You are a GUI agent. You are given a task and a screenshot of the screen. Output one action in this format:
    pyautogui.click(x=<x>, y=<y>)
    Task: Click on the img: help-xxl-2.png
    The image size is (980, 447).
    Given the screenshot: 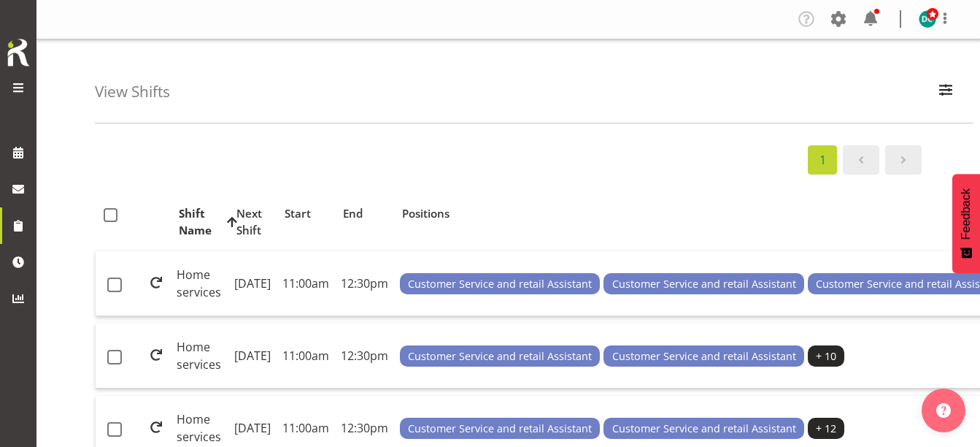 What is the action you would take?
    pyautogui.click(x=944, y=411)
    